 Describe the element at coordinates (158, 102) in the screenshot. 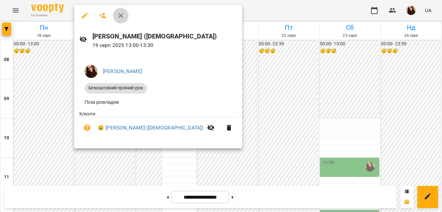

I see `li: Поза розкладом` at that location.